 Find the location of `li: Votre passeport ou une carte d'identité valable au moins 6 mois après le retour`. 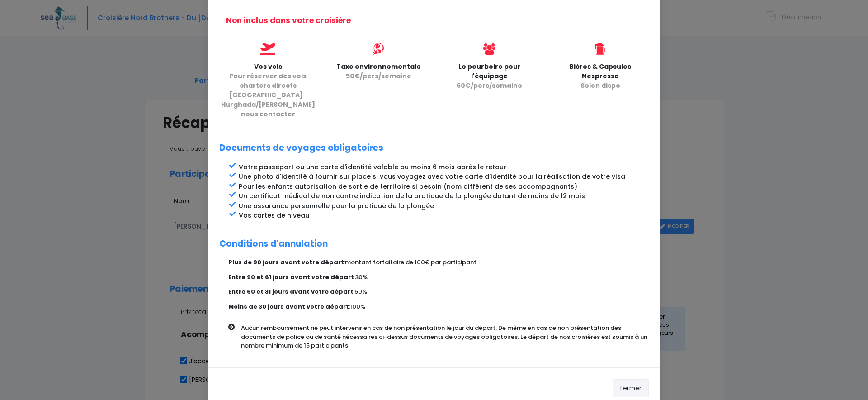

li: Votre passeport ou une carte d'identité valable au moins 6 mois après le retour is located at coordinates (444, 167).